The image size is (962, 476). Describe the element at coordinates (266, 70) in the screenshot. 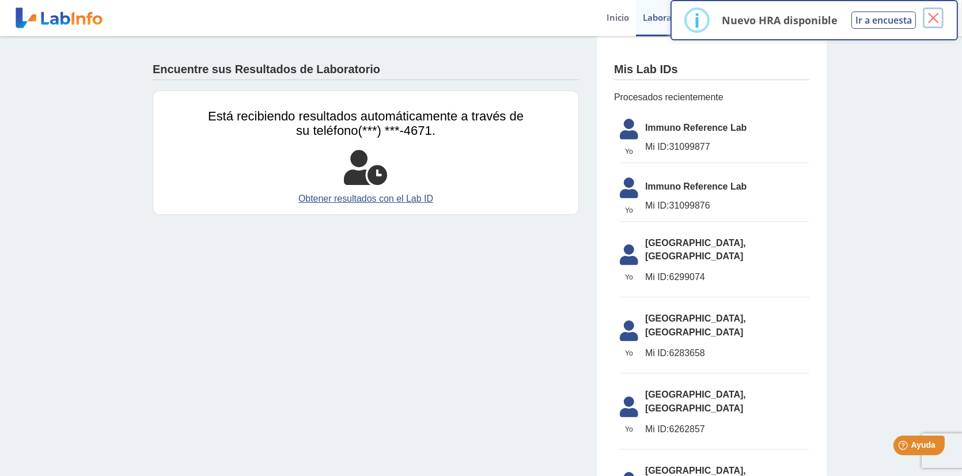

I see `h4: Encuentre sus Resultados de Laboratorio` at that location.